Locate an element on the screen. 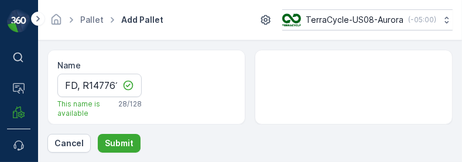  p: Cancel is located at coordinates (69, 143).